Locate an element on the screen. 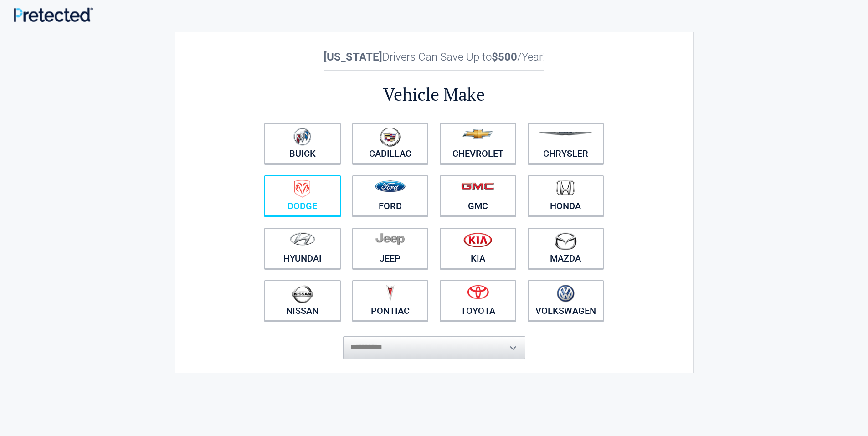 The image size is (868, 436). a: Chrysler is located at coordinates (566, 143).